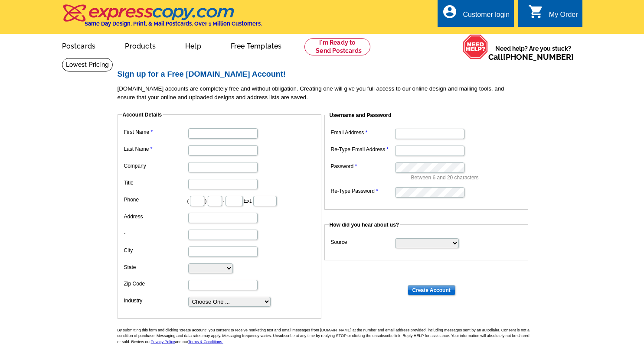 Image resolution: width=644 pixels, height=360 pixels. I want to click on a: Postcards, so click(79, 45).